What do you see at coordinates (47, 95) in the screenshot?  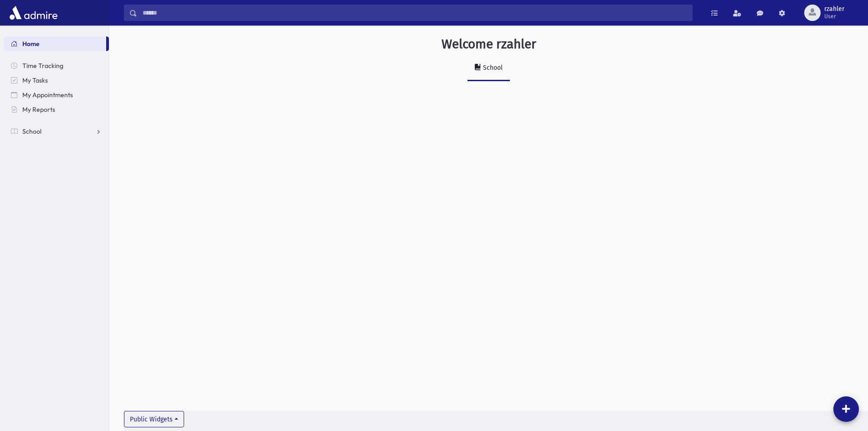 I see `span: My Appointments` at bounding box center [47, 95].